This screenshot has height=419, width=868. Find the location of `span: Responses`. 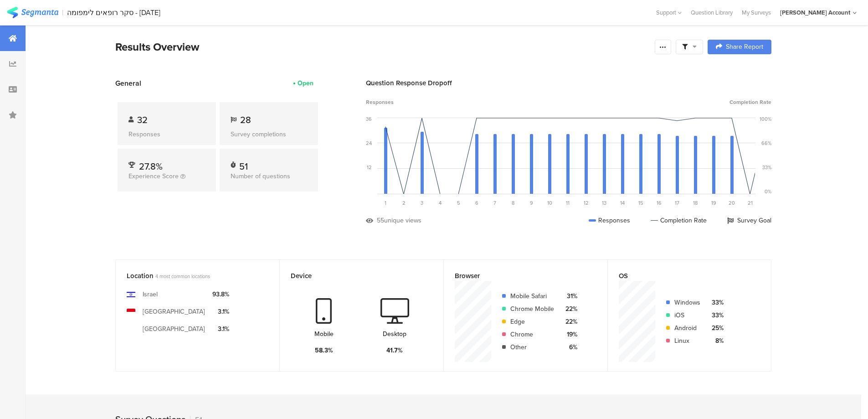

span: Responses is located at coordinates (380, 102).